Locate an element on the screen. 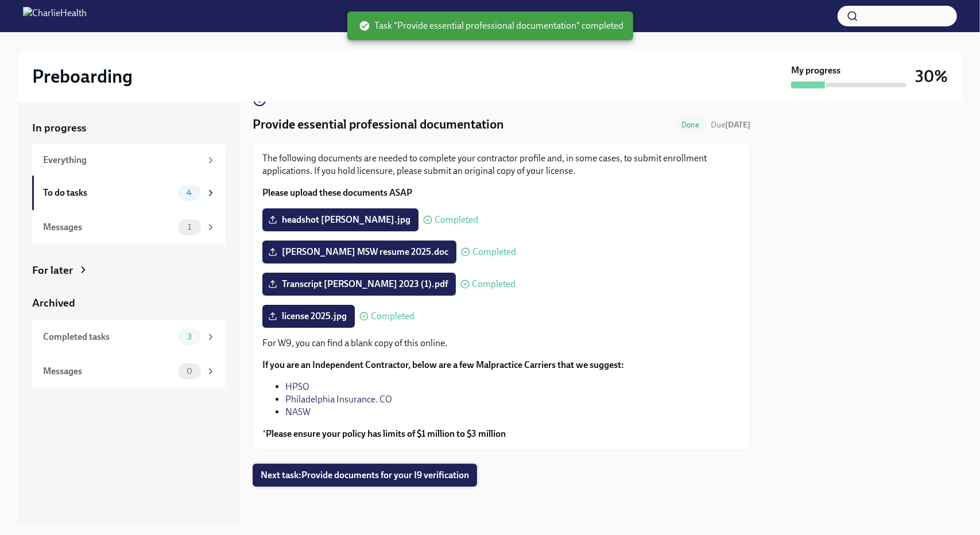 This screenshot has height=535, width=980. a: Everything is located at coordinates (128, 160).